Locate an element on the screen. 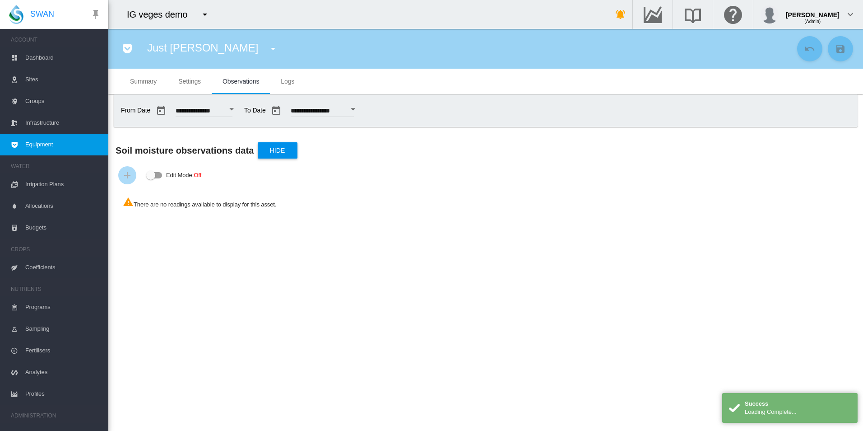  span: Budgets is located at coordinates (63, 228).